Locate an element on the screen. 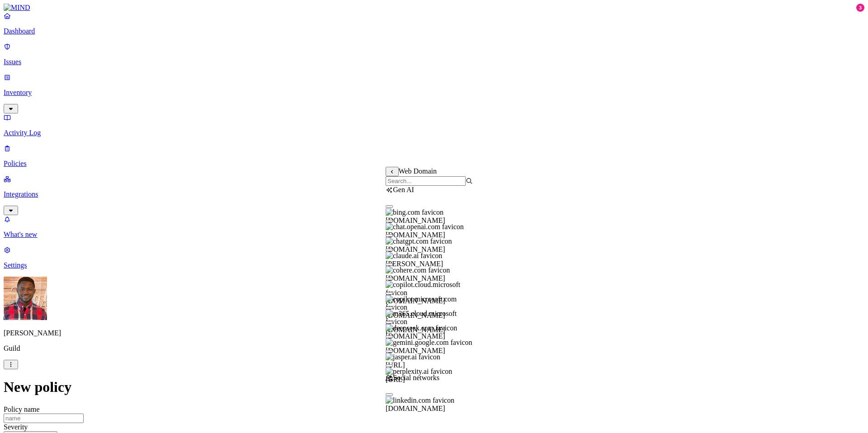  a: Policies is located at coordinates (434, 156).